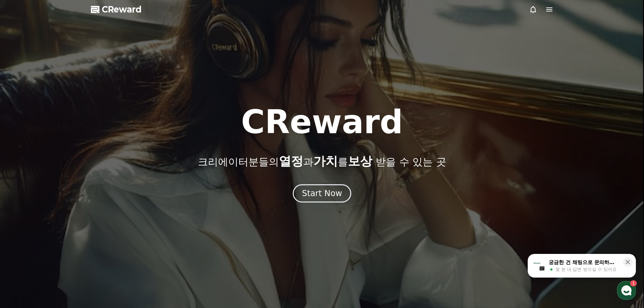  I want to click on h1: CReward, so click(322, 122).